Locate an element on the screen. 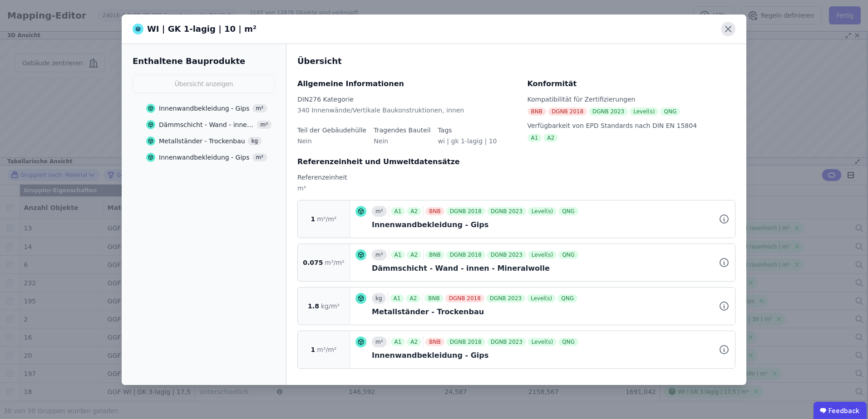 The width and height of the screenshot is (868, 419). div: WI | GK 1-lagig | 10 | m² is located at coordinates (194, 29).